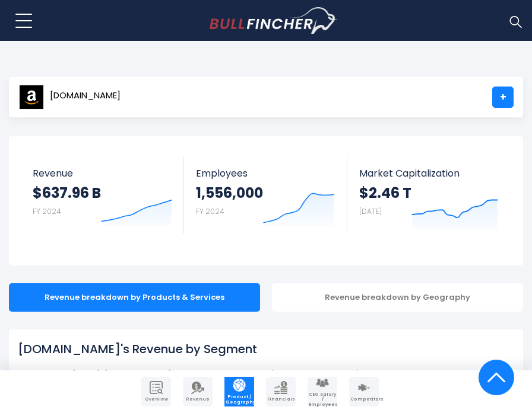 Image resolution: width=532 pixels, height=413 pixels. I want to click on a: Company Product/Geography, so click(240, 392).